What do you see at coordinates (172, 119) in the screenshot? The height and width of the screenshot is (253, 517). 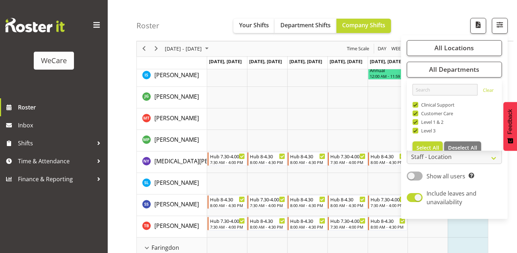 I see `td: Michelle Thomas resource` at bounding box center [172, 119].